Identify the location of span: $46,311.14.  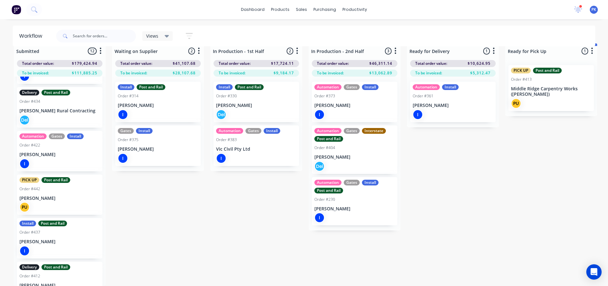
(381, 64).